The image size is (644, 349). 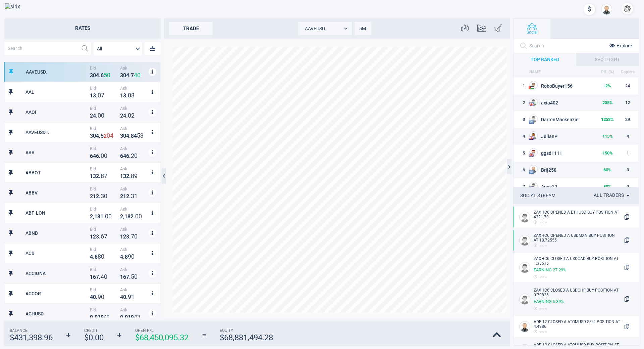 What do you see at coordinates (83, 189) in the screenshot?
I see `div: grid` at bounding box center [83, 189].